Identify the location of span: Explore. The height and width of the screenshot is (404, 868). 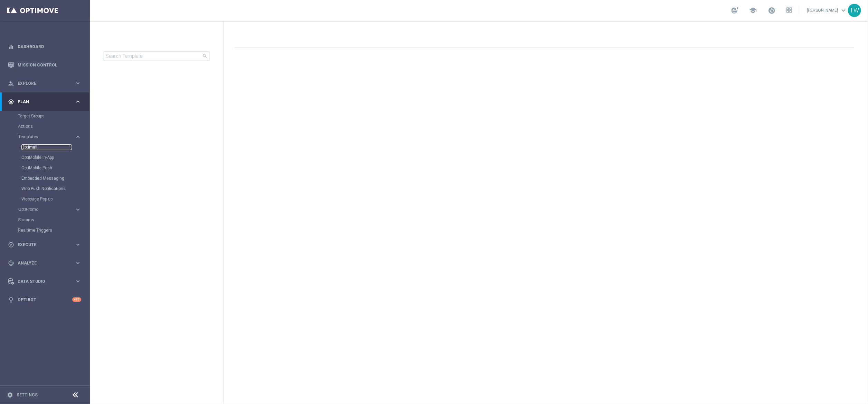
(46, 84).